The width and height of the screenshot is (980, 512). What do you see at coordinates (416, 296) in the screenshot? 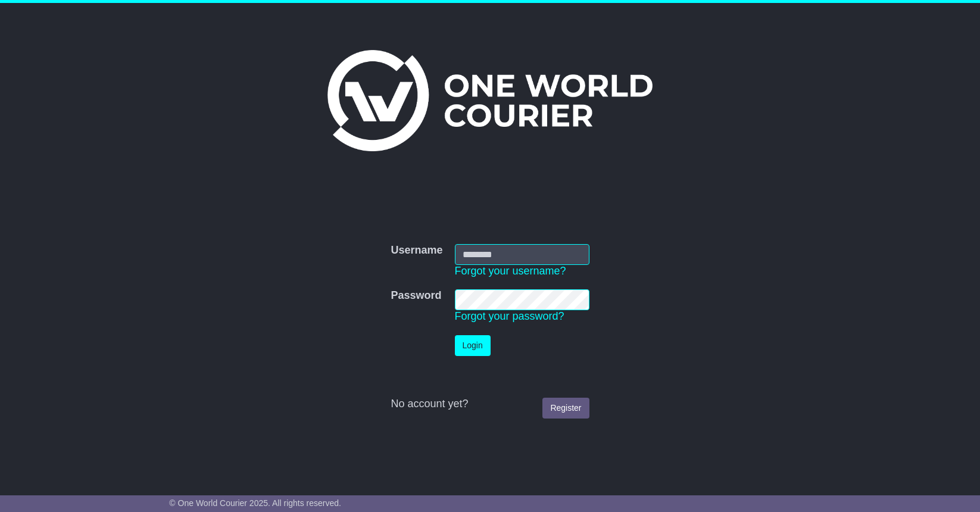
I see `label: Password` at bounding box center [416, 296].